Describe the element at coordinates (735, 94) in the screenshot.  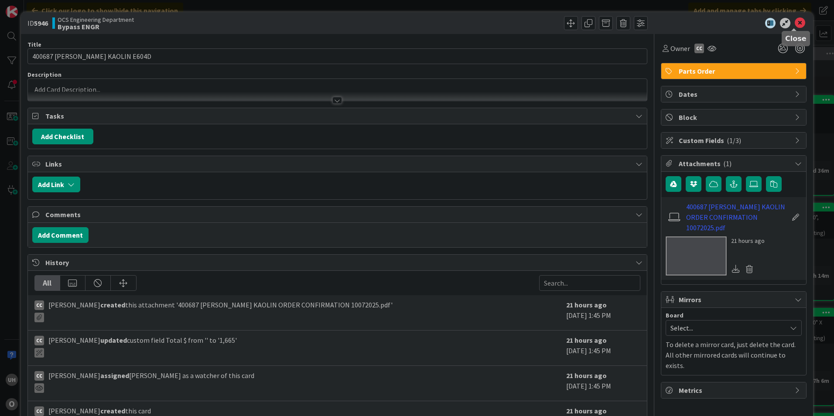
I see `span: Dates` at that location.